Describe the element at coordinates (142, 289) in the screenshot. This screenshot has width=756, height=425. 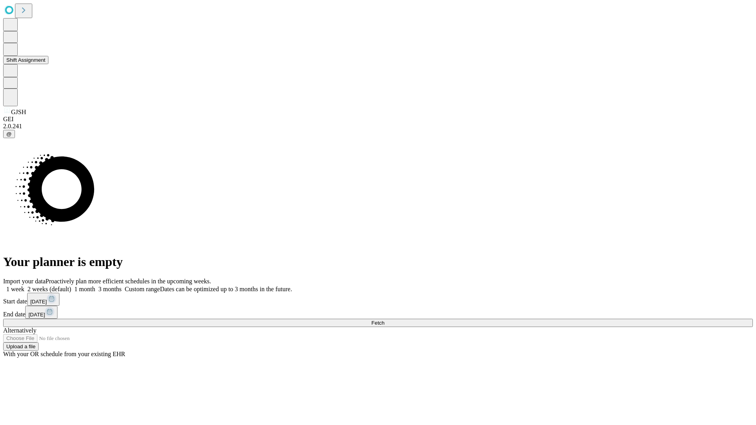
I see `span: Custom range` at that location.